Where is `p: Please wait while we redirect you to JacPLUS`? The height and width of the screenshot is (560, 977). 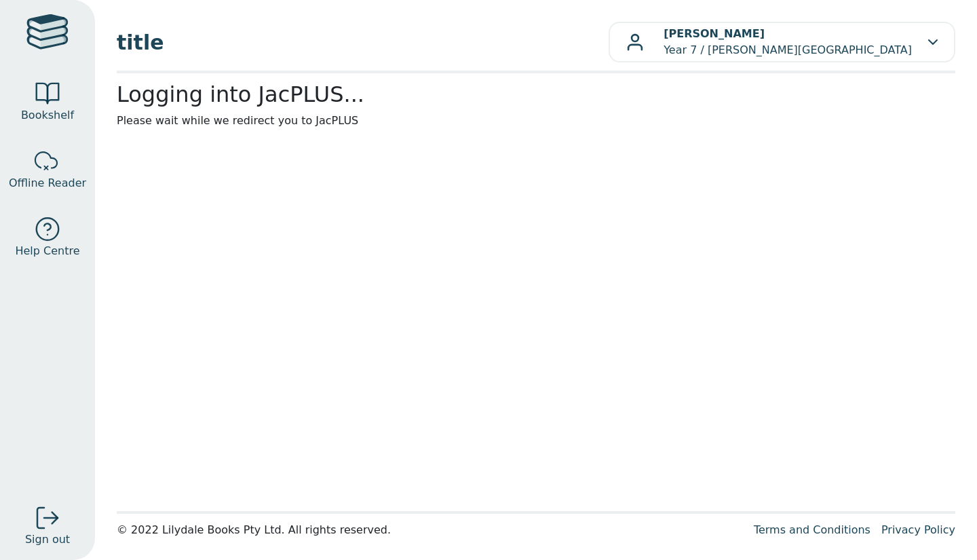
p: Please wait while we redirect you to JacPLUS is located at coordinates (536, 121).